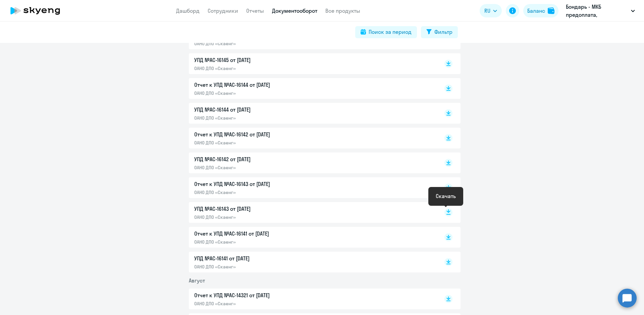 The height and width of the screenshot is (315, 644). I want to click on div: Скачать, so click(446, 196).